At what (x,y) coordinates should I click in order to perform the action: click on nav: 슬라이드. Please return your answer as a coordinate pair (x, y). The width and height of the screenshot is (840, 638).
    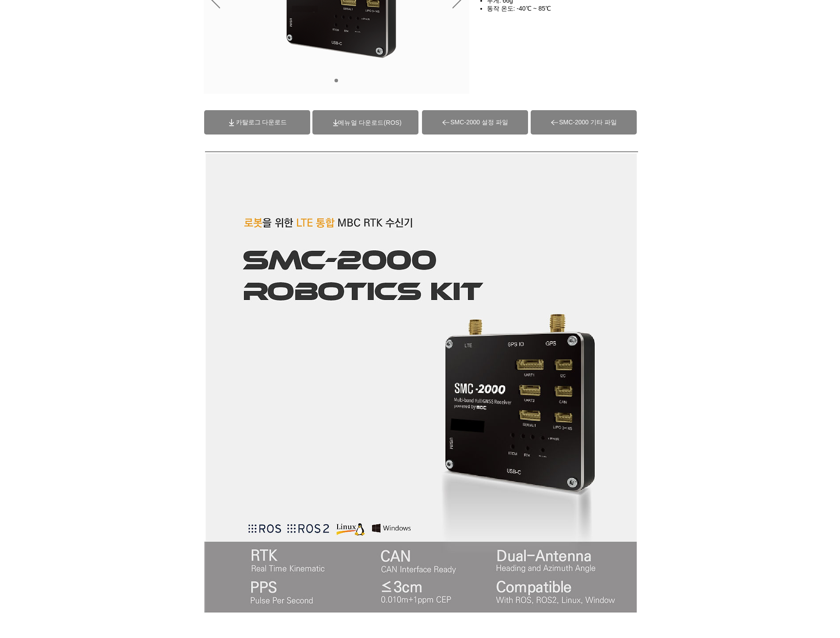
    Looking at the image, I should click on (336, 80).